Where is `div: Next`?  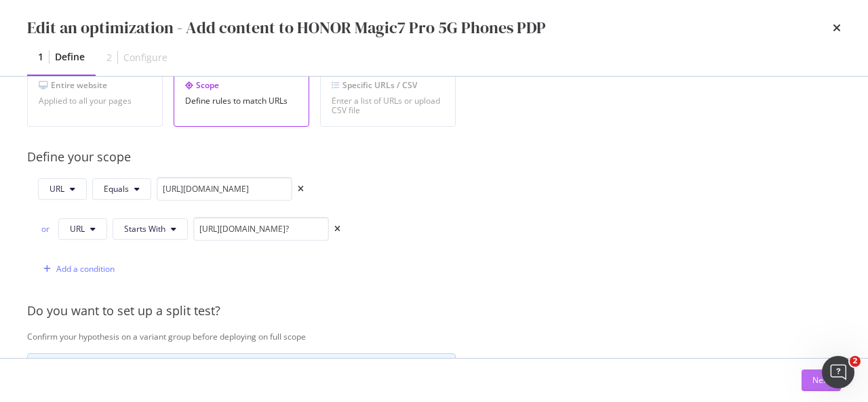 div: Next is located at coordinates (822, 379).